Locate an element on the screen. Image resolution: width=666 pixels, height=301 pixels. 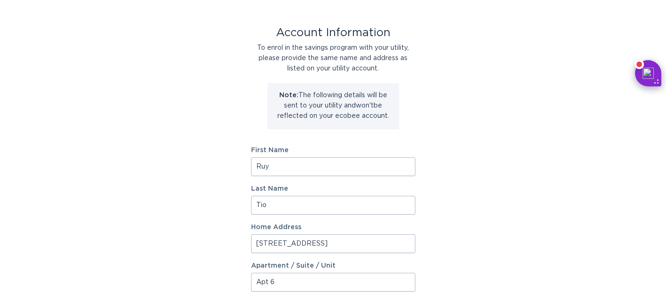
div: To enrol in the savings program with your utility, please provide the same name and address as li... is located at coordinates (333, 58).